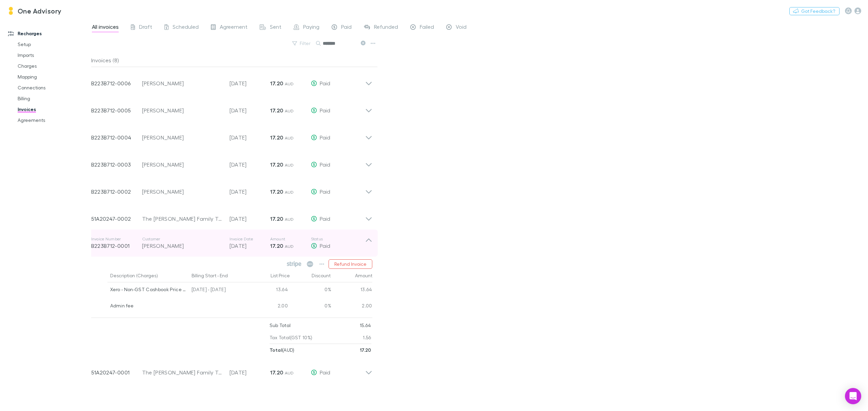  What do you see at coordinates (53, 99) in the screenshot?
I see `a: Billing` at bounding box center [53, 99].